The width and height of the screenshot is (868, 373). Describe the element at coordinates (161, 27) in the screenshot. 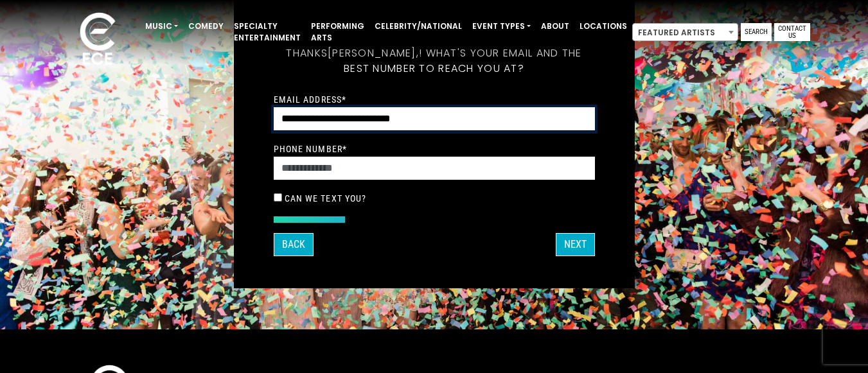

I see `a: Music` at that location.